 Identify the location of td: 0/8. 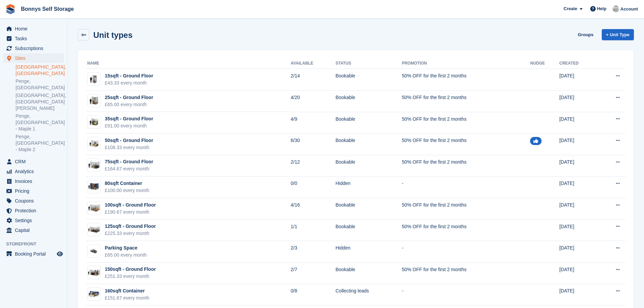
(313, 295).